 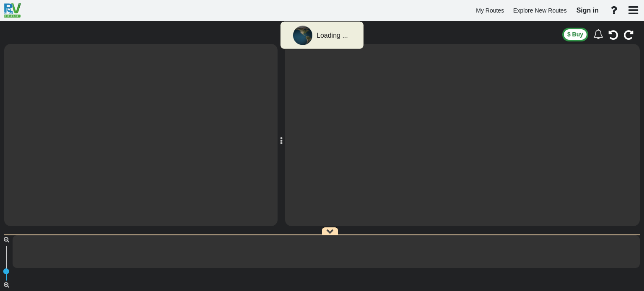 I want to click on a: Sign in, so click(x=587, y=11).